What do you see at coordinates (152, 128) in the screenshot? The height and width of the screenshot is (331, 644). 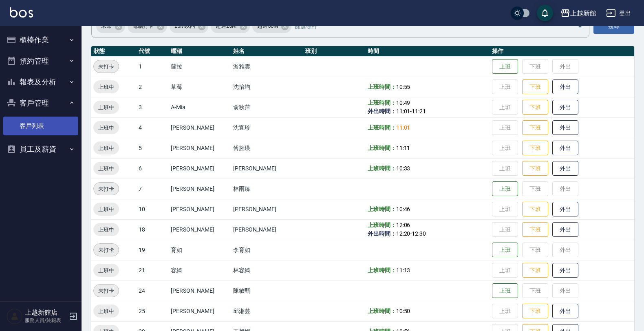 I see `td: 4` at bounding box center [152, 128].